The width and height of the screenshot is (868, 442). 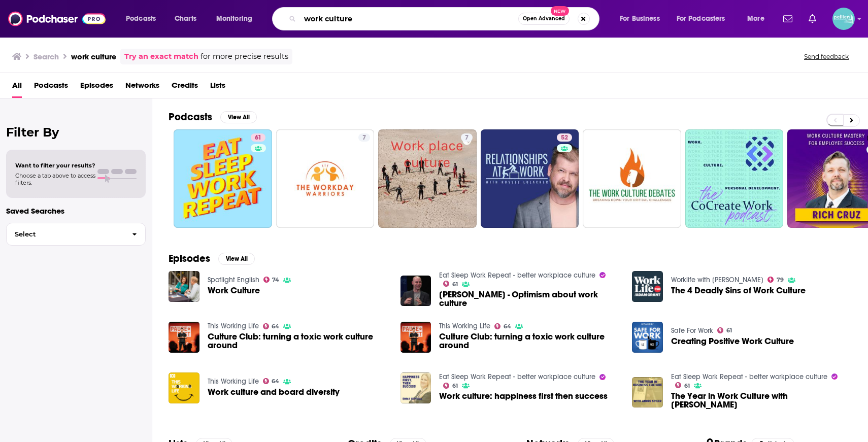 What do you see at coordinates (843, 19) in the screenshot?
I see `img: User Profile` at bounding box center [843, 19].